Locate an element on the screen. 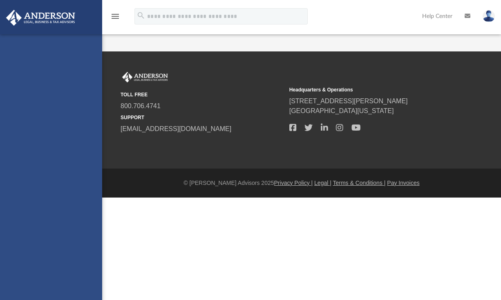  a: Legal | is located at coordinates (323, 183).